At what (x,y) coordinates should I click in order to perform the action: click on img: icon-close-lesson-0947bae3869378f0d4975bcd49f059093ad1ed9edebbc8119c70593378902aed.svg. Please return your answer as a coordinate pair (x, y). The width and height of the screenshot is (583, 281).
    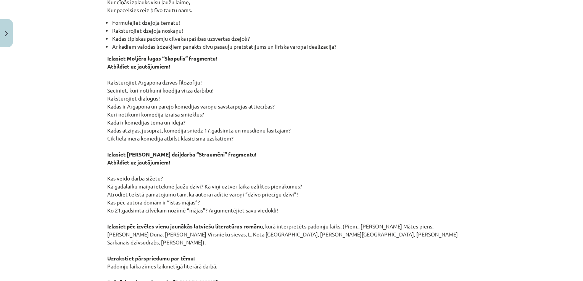
    Looking at the image, I should click on (6, 34).